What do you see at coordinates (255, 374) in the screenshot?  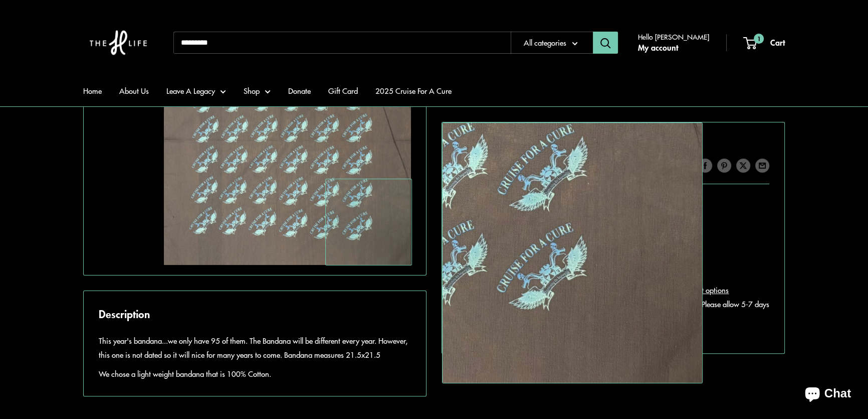 I see `p: We chose a light weight bandana that is 100% Cotton.` at bounding box center [255, 374].